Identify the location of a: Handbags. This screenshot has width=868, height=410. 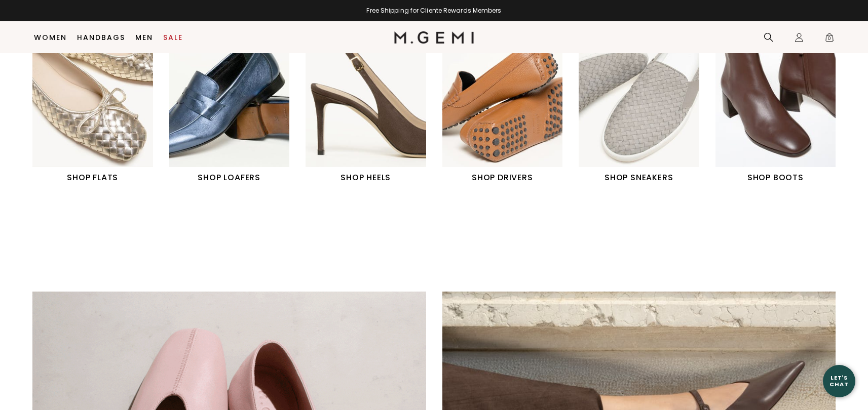
(101, 37).